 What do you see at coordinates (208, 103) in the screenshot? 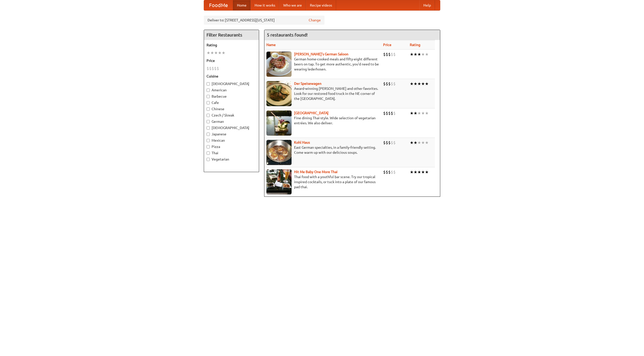
I see `input: Cafe` at bounding box center [208, 103].